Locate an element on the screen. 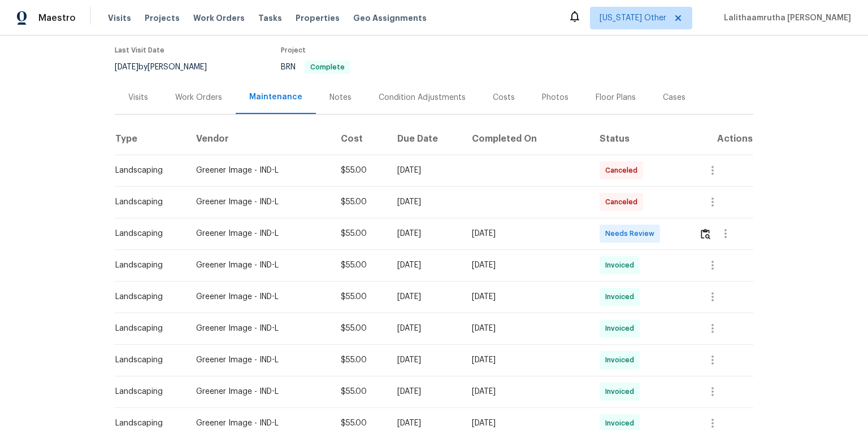 This screenshot has width=868, height=430. th: Actions is located at coordinates (721, 139).